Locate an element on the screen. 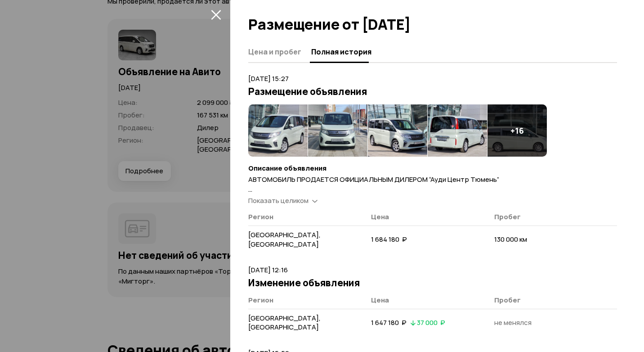  h4: + 16 is located at coordinates (517, 131).